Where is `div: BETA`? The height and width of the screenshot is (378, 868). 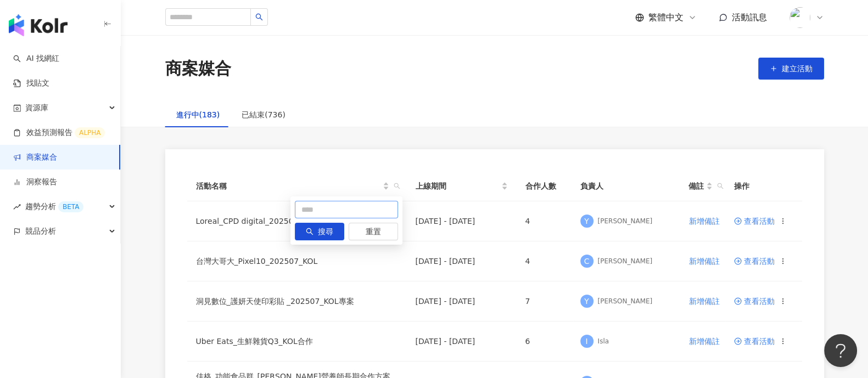
div: BETA is located at coordinates (70, 207).